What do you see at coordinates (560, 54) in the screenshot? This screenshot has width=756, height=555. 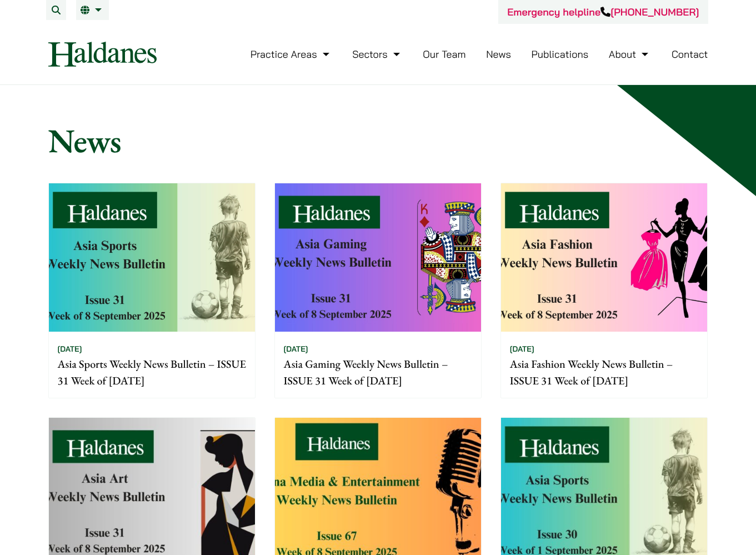 I see `a: Publications` at bounding box center [560, 54].